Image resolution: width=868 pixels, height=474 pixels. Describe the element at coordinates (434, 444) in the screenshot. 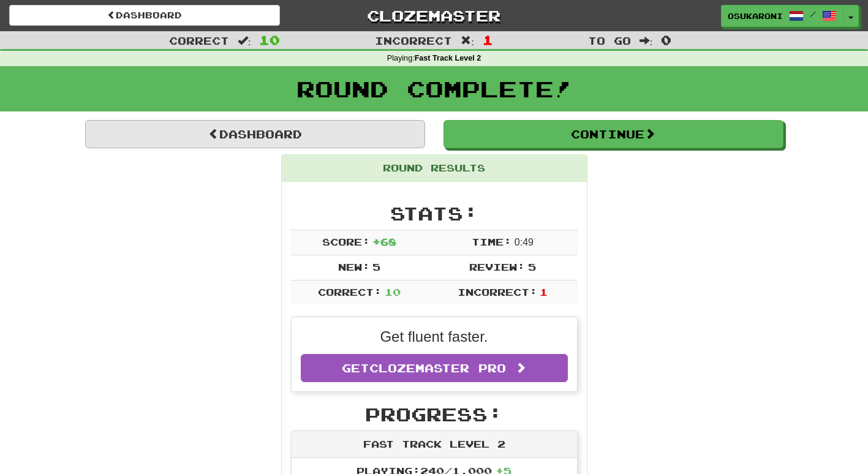

I see `div: Fast Track Level 2` at that location.